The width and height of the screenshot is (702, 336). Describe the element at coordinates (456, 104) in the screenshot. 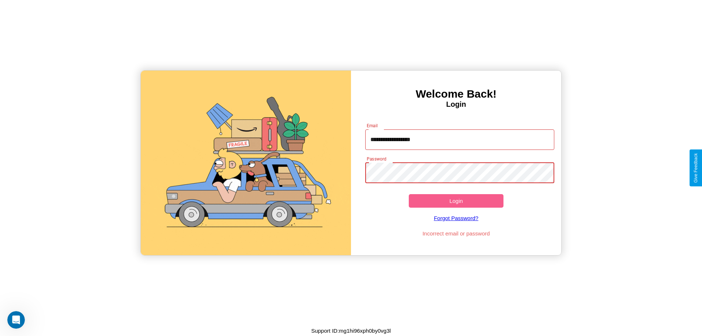

I see `h4: Login` at that location.